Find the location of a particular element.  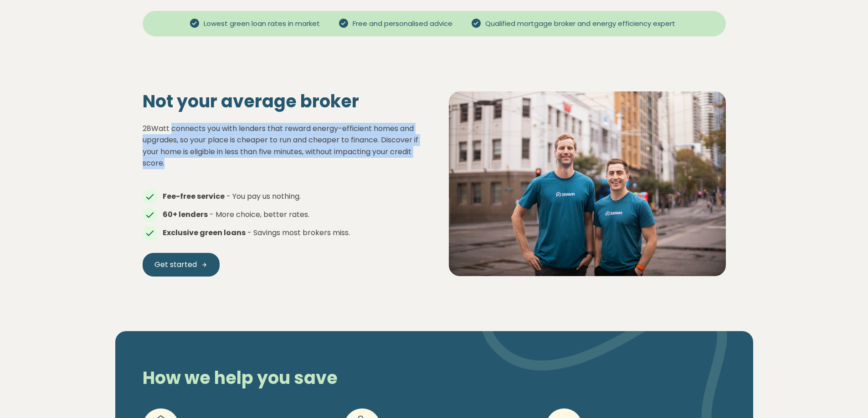

strong: Exclusive green loans is located at coordinates (204, 232).